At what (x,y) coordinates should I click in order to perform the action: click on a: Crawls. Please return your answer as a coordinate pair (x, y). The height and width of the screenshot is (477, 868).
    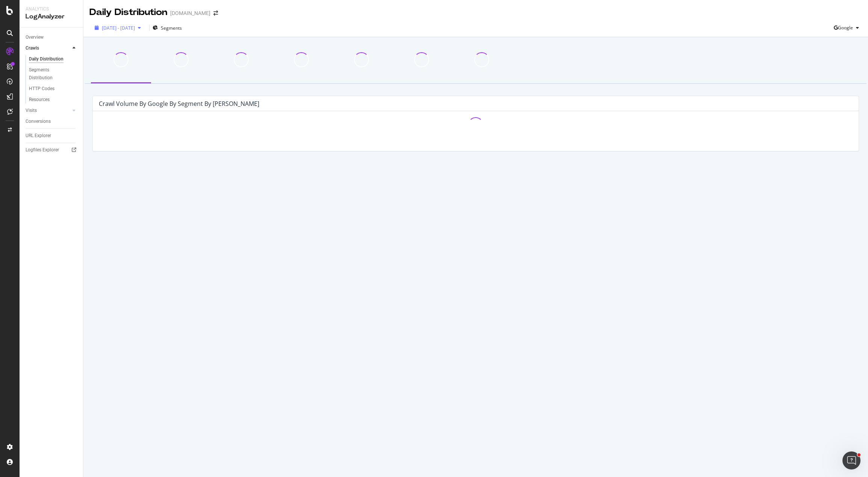
    Looking at the image, I should click on (48, 48).